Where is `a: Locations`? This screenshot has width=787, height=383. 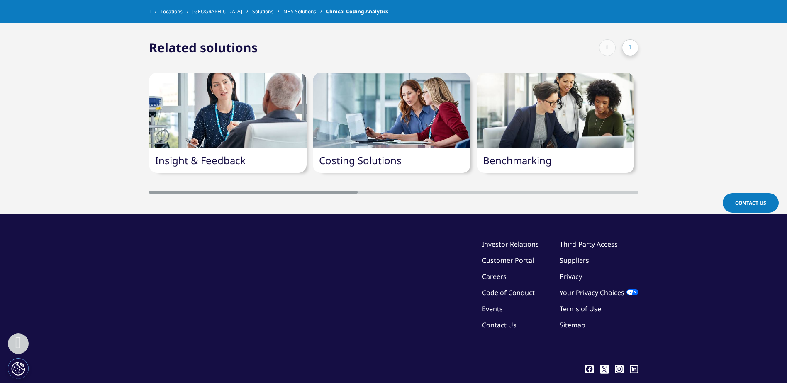
a: Locations is located at coordinates (176, 12).